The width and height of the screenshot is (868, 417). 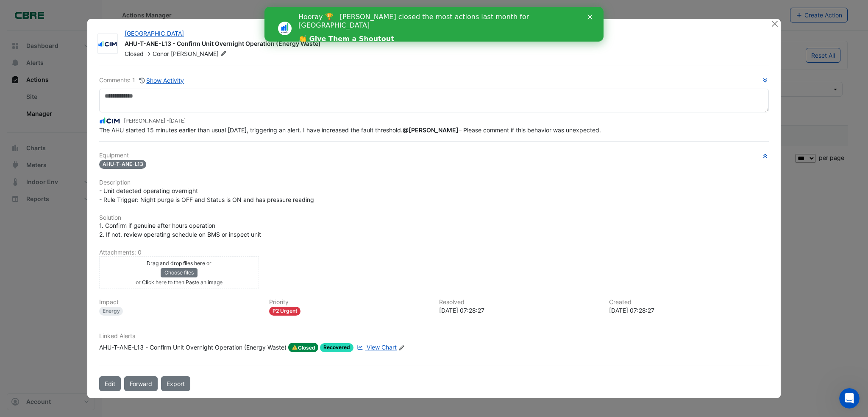 I want to click on h6: Description, so click(x=434, y=182).